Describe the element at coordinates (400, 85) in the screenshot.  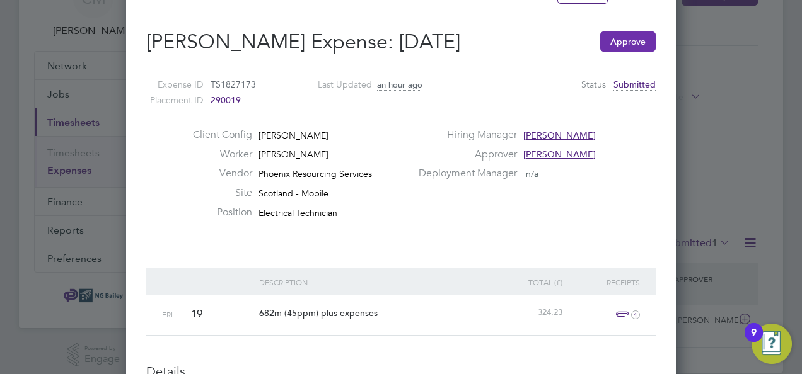
I see `span: an hour ago` at that location.